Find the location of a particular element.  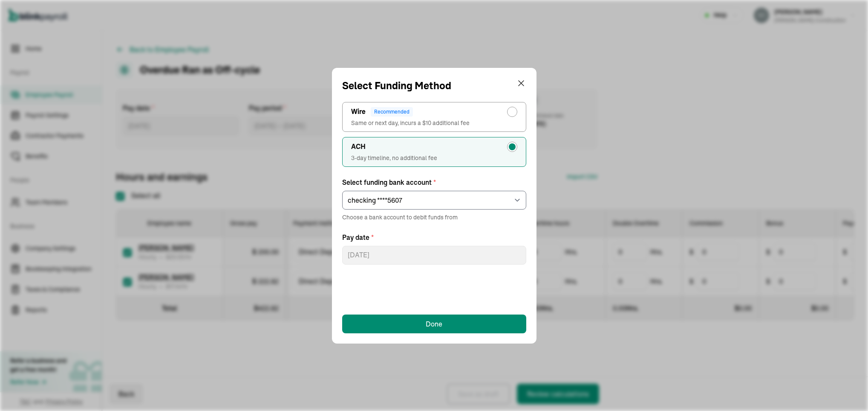

label: Pay date is located at coordinates (434, 237).